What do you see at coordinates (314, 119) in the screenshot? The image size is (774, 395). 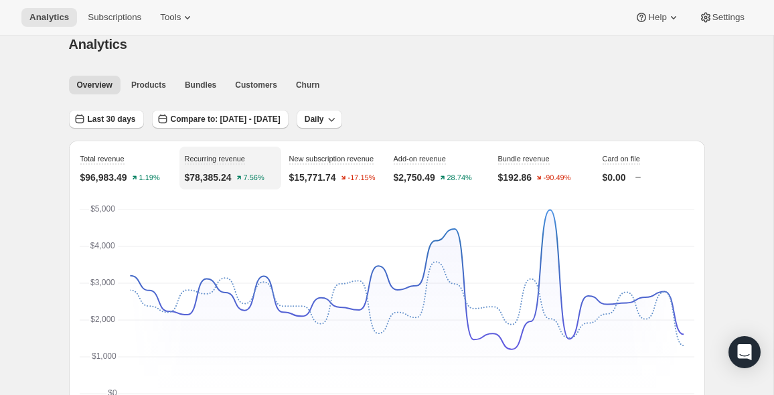 I see `span: Daily` at bounding box center [314, 119].